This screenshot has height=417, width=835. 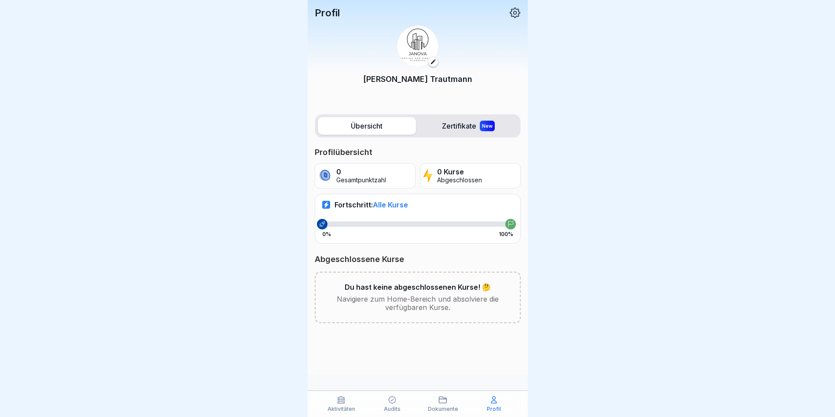 I want to click on p: Abgeschlossene Kurse, so click(x=418, y=259).